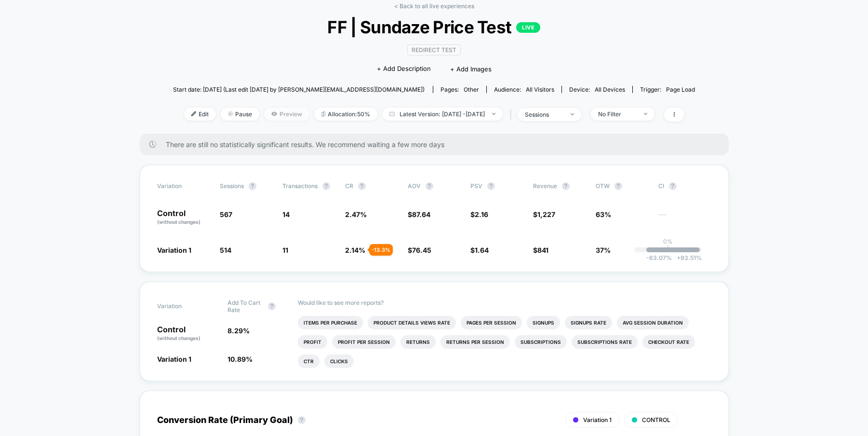 This screenshot has width=868, height=436. What do you see at coordinates (404, 69) in the screenshot?
I see `span: + Add Description` at bounding box center [404, 69].